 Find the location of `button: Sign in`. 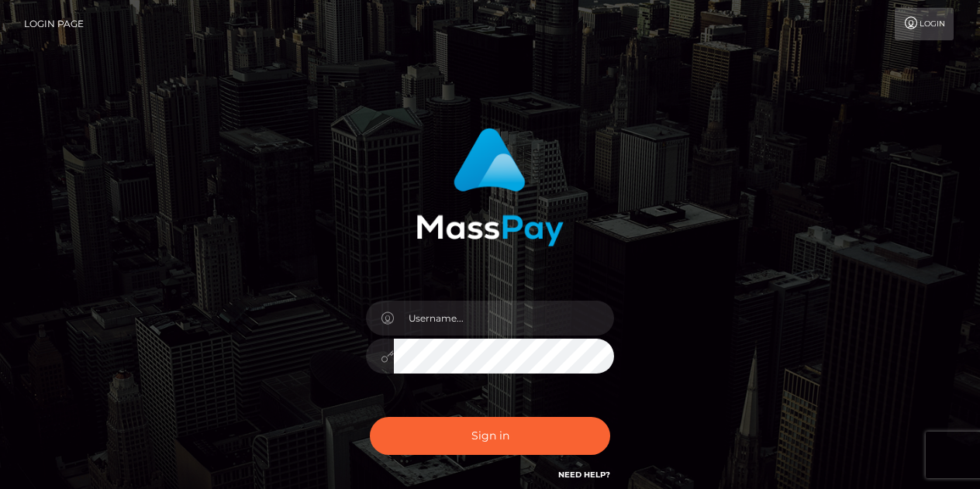

button: Sign in is located at coordinates (490, 436).